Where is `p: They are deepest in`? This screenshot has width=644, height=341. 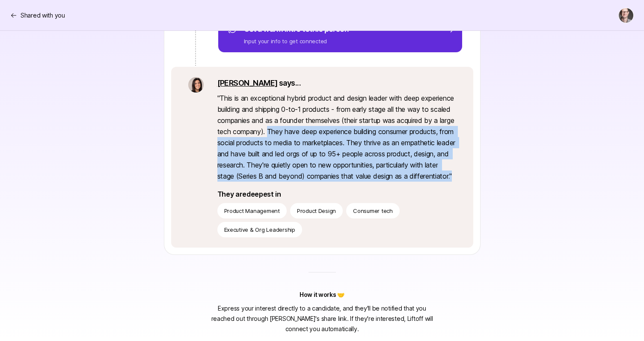 p: They are deepest in is located at coordinates (337, 194).